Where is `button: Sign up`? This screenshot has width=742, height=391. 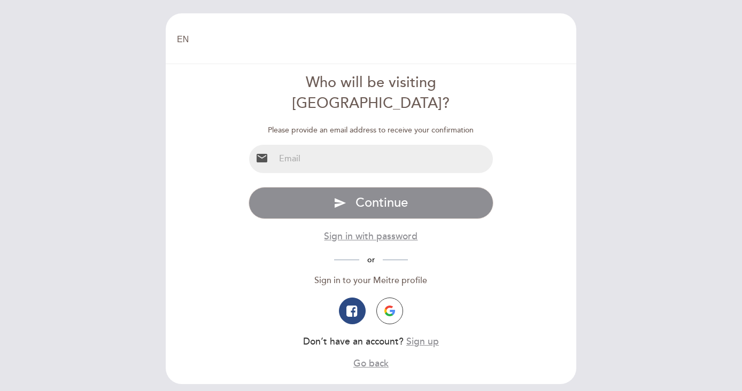
button: Sign up is located at coordinates (422, 342).